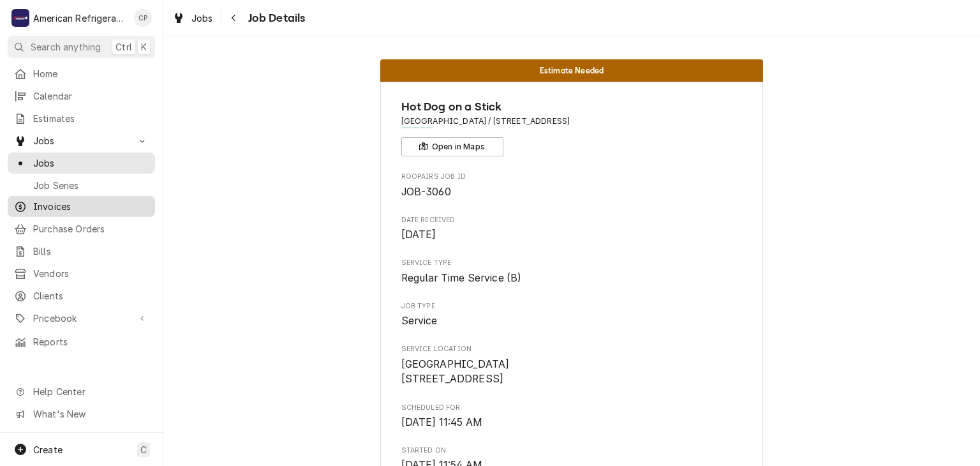 Image resolution: width=980 pixels, height=466 pixels. Describe the element at coordinates (144, 46) in the screenshot. I see `span: K` at that location.